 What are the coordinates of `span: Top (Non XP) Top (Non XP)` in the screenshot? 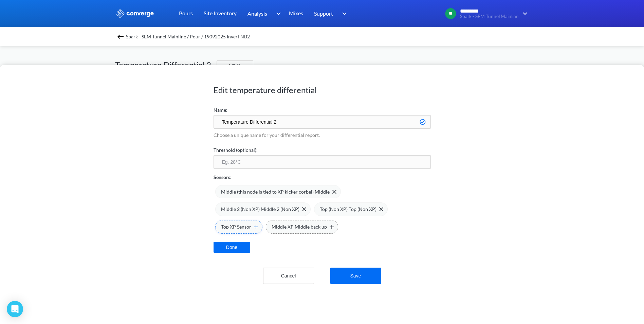 It's located at (348, 209).